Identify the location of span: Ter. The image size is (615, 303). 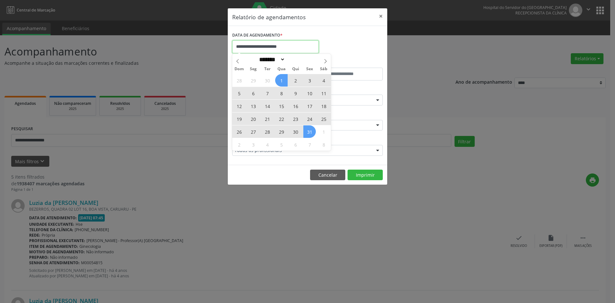
(268, 69).